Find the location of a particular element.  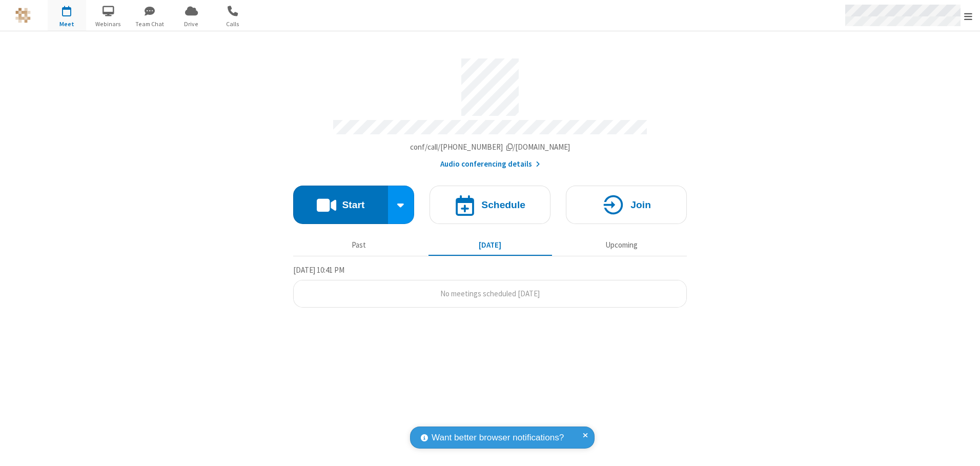

button: Start is located at coordinates (340, 205).